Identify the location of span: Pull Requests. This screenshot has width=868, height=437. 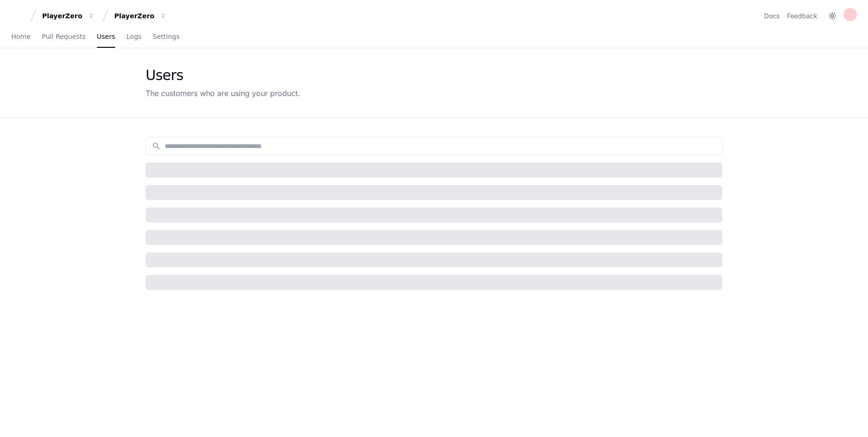
(63, 37).